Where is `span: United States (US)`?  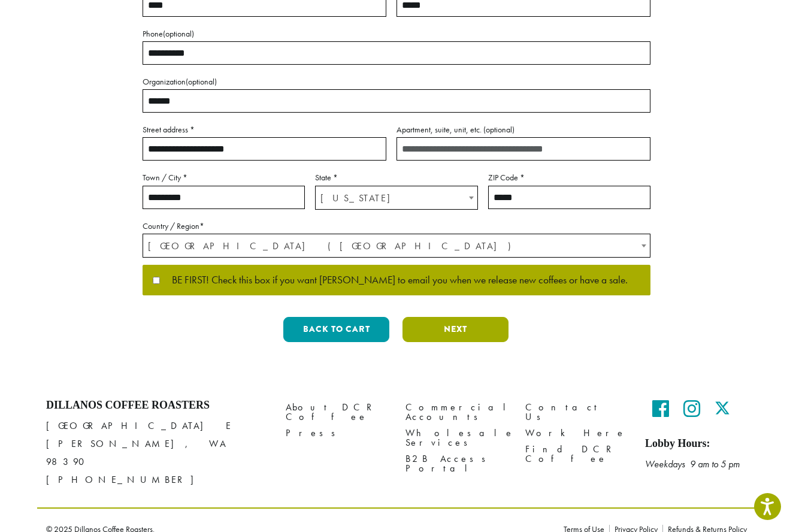 span: United States (US) is located at coordinates (396, 245).